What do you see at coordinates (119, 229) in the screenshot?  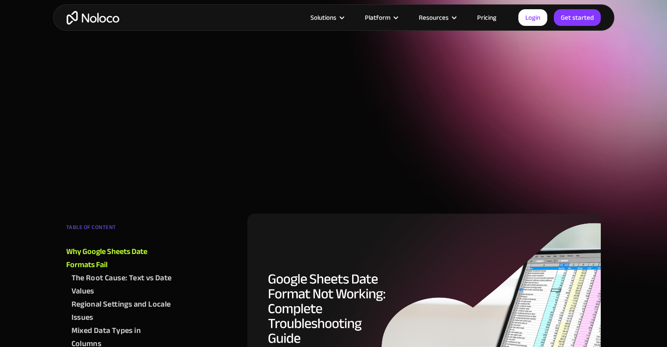 I see `div: TABLE OF CONTENT` at bounding box center [119, 229].